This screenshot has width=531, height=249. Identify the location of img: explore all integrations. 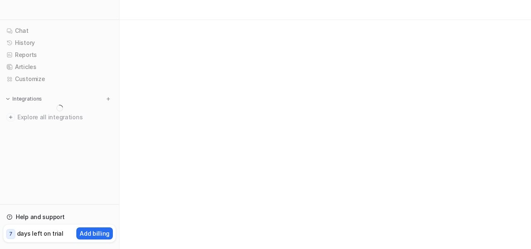
(11, 117).